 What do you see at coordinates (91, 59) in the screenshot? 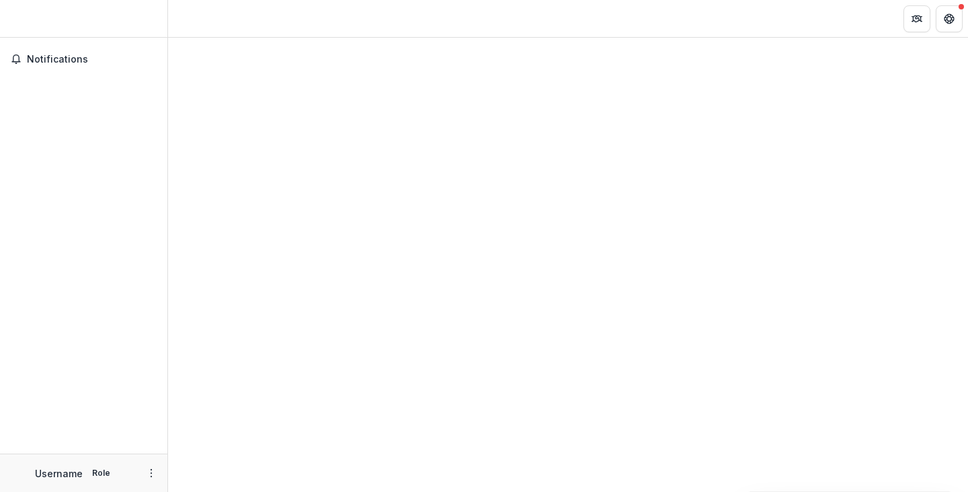
I see `span: Notifications` at bounding box center [91, 59].